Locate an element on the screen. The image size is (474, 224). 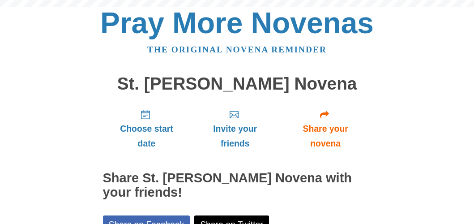
a: Share your novena is located at coordinates (325, 128).